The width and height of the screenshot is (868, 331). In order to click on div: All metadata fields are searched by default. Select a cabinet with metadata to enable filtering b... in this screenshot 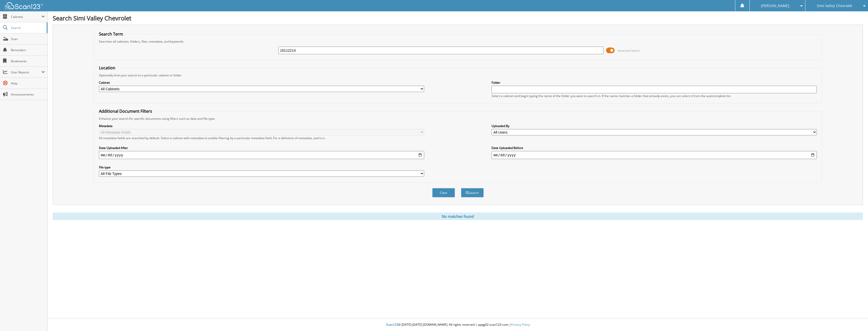, I will do `click(262, 138)`.